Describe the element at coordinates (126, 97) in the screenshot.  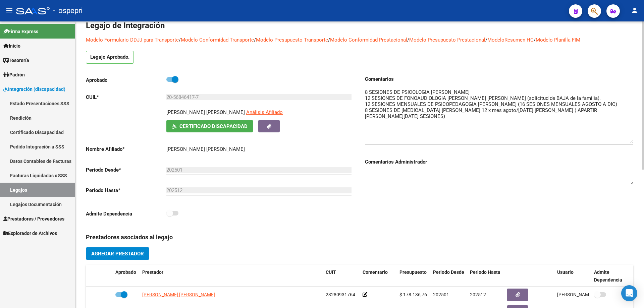
I see `p: CUIL` at that location.